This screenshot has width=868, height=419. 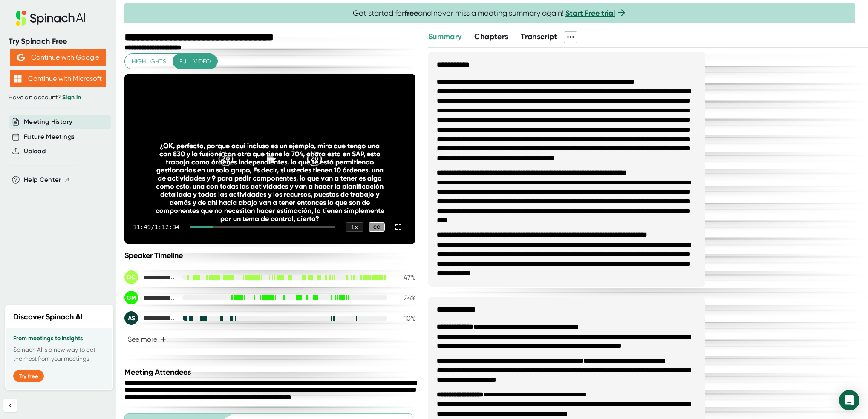 What do you see at coordinates (195, 61) in the screenshot?
I see `span: Full video` at bounding box center [195, 61].